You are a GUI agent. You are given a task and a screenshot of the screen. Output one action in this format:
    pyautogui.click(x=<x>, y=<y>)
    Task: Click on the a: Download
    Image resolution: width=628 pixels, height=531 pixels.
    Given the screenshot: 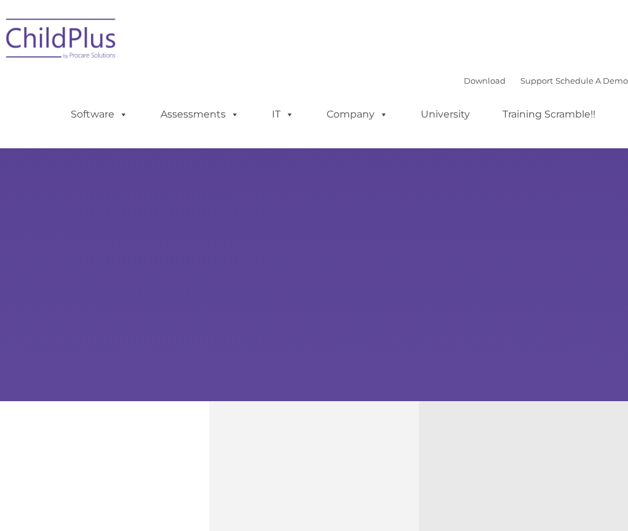 What is the action you would take?
    pyautogui.click(x=485, y=81)
    